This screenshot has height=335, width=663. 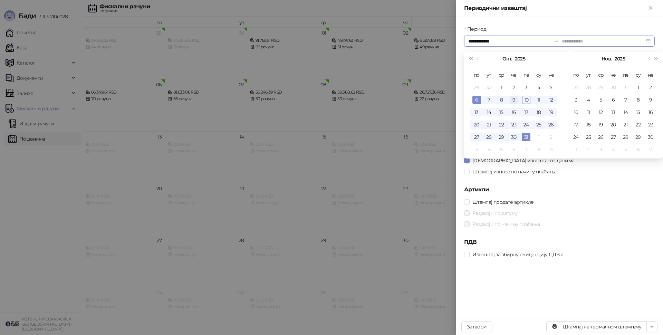 What do you see at coordinates (588, 125) in the screenshot?
I see `div: 18` at bounding box center [588, 125].